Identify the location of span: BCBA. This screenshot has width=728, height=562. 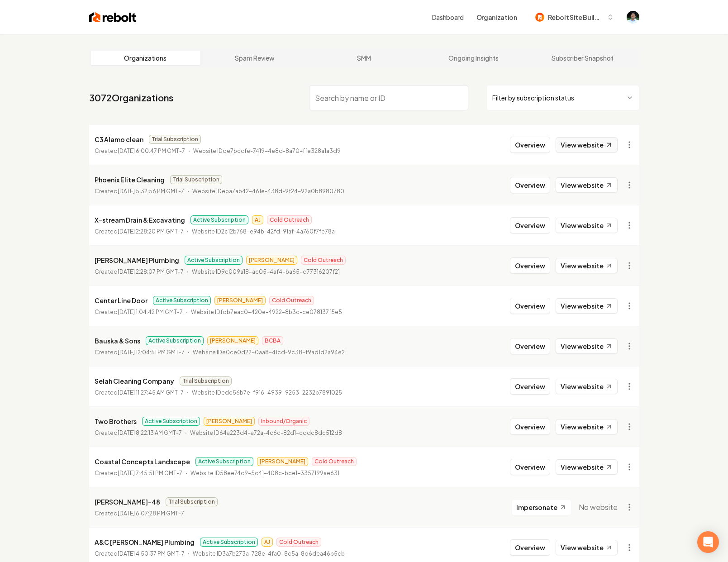
(272, 341).